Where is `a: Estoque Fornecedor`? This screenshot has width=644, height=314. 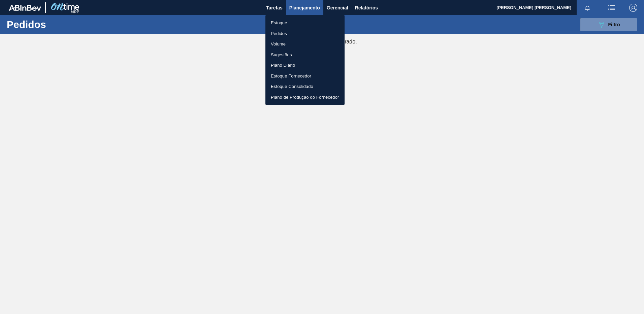 a: Estoque Fornecedor is located at coordinates (305, 76).